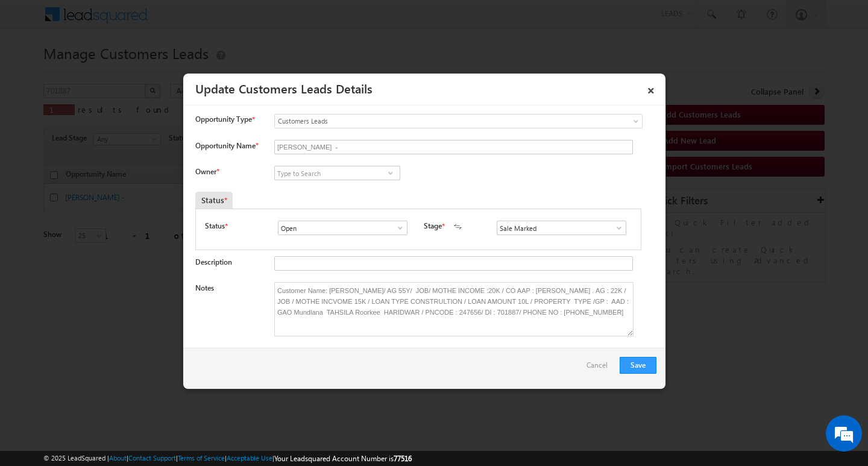 This screenshot has width=868, height=466. I want to click on a: Acceptable Use, so click(250, 458).